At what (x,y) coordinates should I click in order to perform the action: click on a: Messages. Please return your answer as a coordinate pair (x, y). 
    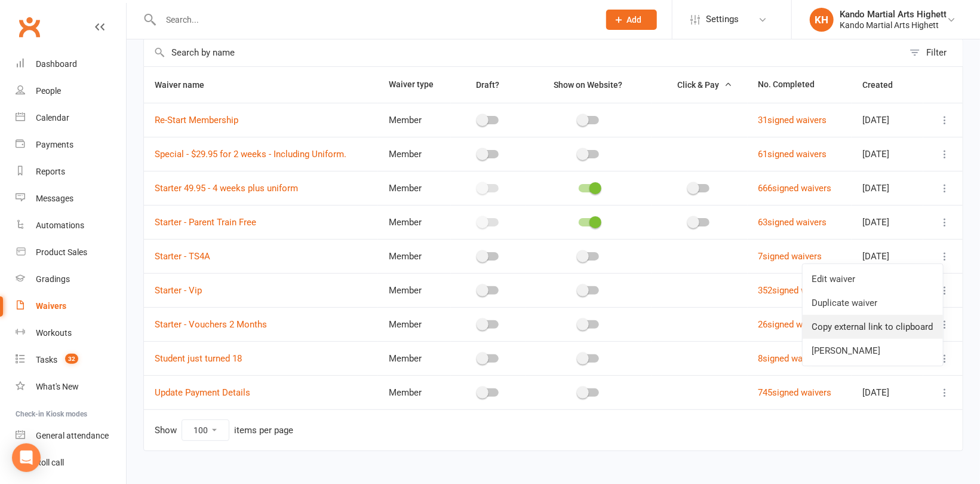
    Looking at the image, I should click on (70, 199).